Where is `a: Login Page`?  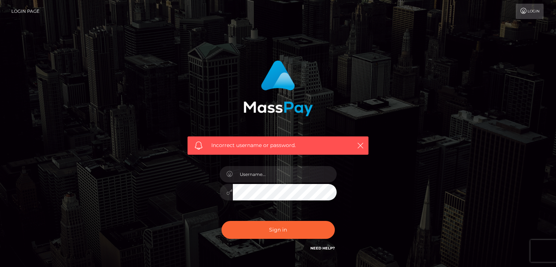
a: Login Page is located at coordinates (25, 11).